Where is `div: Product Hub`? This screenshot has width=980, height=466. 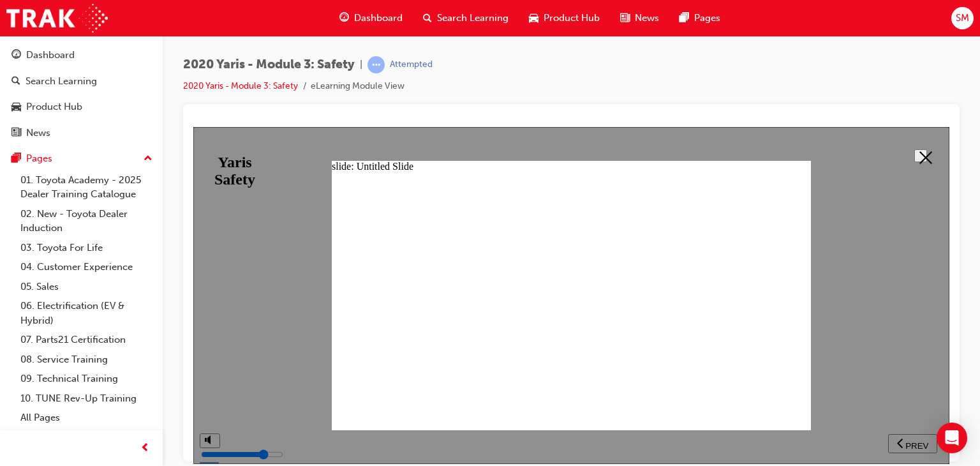 div: Product Hub is located at coordinates (54, 107).